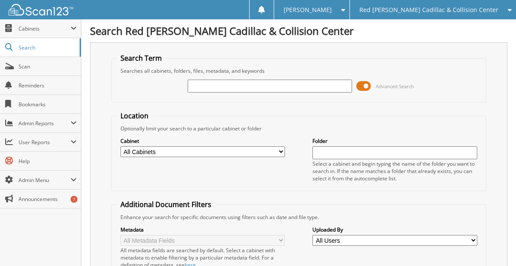 The height and width of the screenshot is (266, 516). Describe the element at coordinates (203, 141) in the screenshot. I see `label: Cabinet` at that location.